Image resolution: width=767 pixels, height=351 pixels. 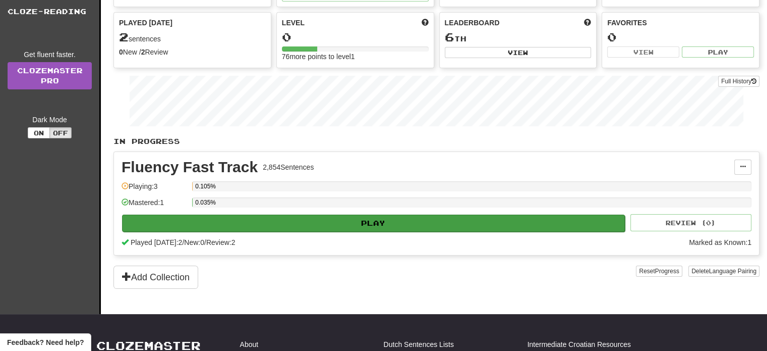 What do you see at coordinates (221, 242) in the screenshot?
I see `span: Review: 2` at bounding box center [221, 242].